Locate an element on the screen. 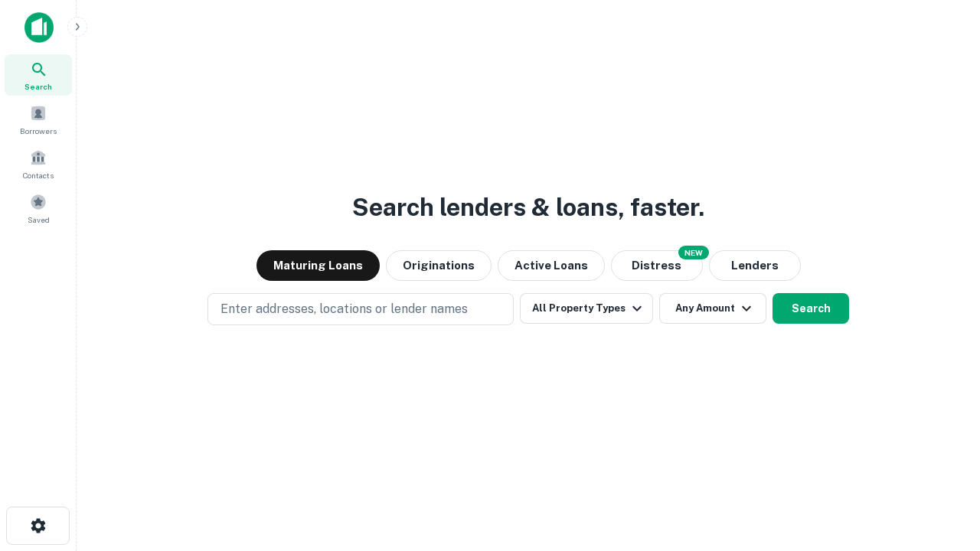 This screenshot has height=551, width=980. button: Active Loans is located at coordinates (551, 265).